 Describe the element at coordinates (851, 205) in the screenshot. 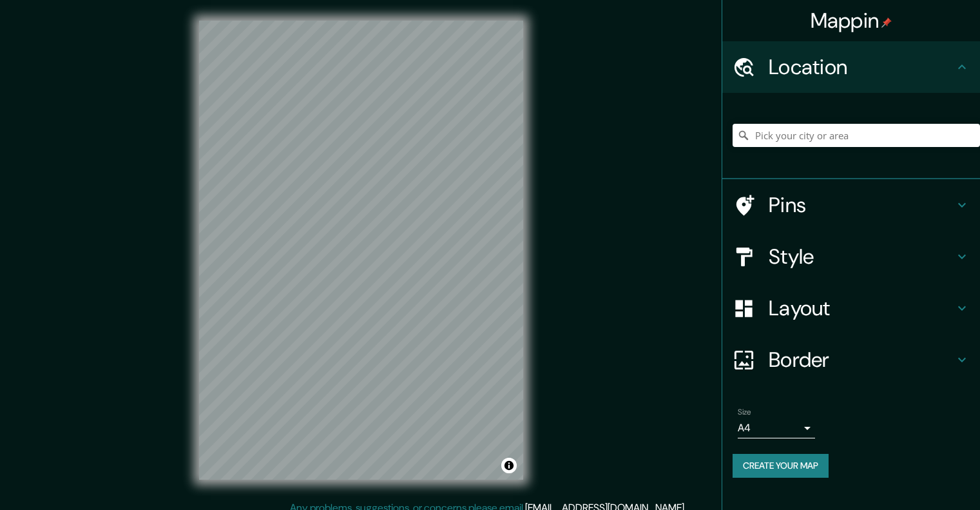

I see `div: Pins` at that location.